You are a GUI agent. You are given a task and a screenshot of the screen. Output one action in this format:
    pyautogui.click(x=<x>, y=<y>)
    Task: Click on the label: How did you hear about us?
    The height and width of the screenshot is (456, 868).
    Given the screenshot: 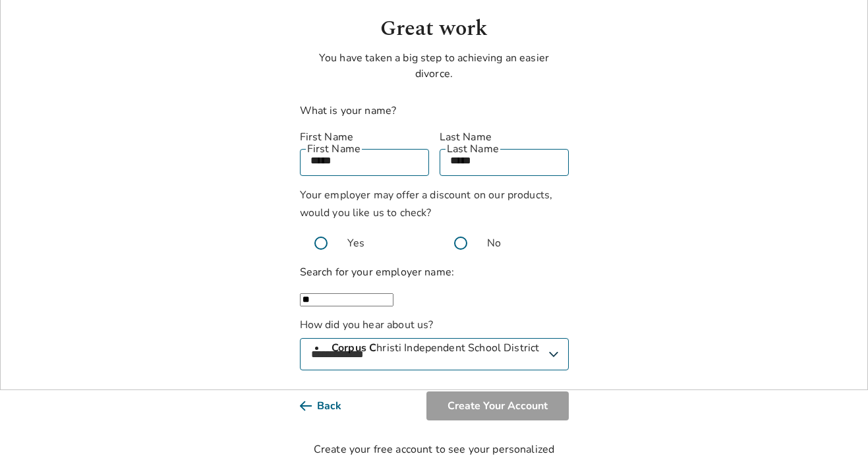 What is the action you would take?
    pyautogui.click(x=434, y=343)
    